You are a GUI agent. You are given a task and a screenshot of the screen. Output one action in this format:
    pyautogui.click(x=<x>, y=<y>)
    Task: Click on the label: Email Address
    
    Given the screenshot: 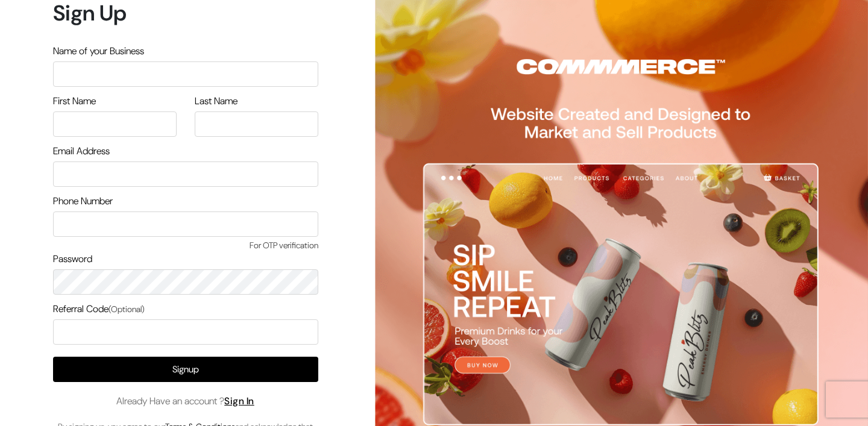 What is the action you would take?
    pyautogui.click(x=81, y=152)
    